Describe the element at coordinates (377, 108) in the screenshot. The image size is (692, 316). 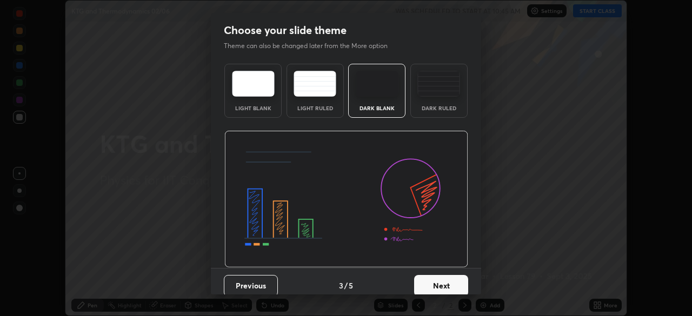
I see `div: Dark Blank` at that location.